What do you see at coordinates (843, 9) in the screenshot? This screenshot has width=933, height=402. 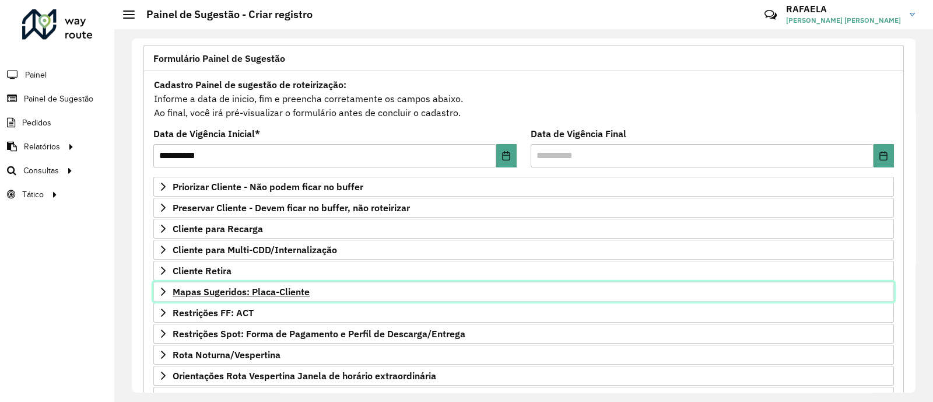 I see `h3: RAFAELA` at bounding box center [843, 9].